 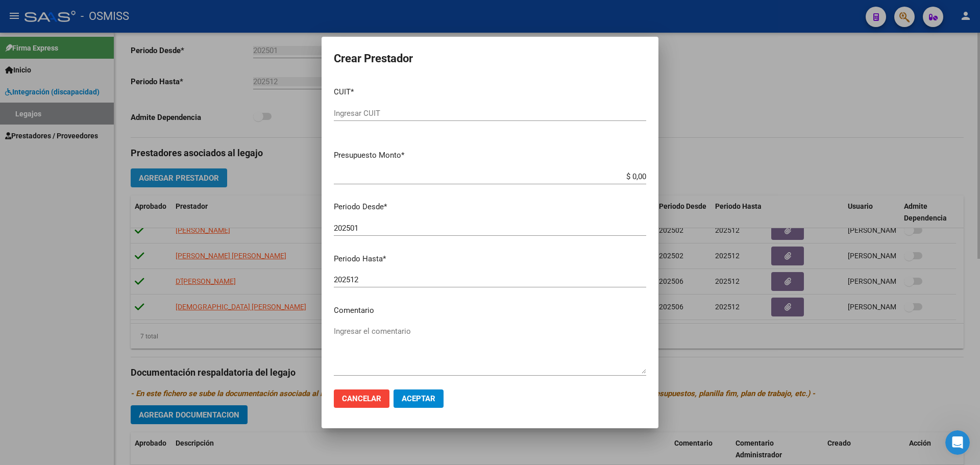 I want to click on p: Comentario, so click(x=490, y=311).